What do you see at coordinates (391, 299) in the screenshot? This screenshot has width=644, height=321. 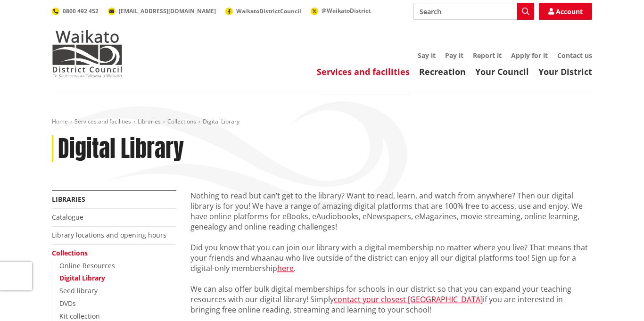 I see `p: We can also offer bulk digital memberships for schools in our district so that you can expand you...` at bounding box center [391, 299].